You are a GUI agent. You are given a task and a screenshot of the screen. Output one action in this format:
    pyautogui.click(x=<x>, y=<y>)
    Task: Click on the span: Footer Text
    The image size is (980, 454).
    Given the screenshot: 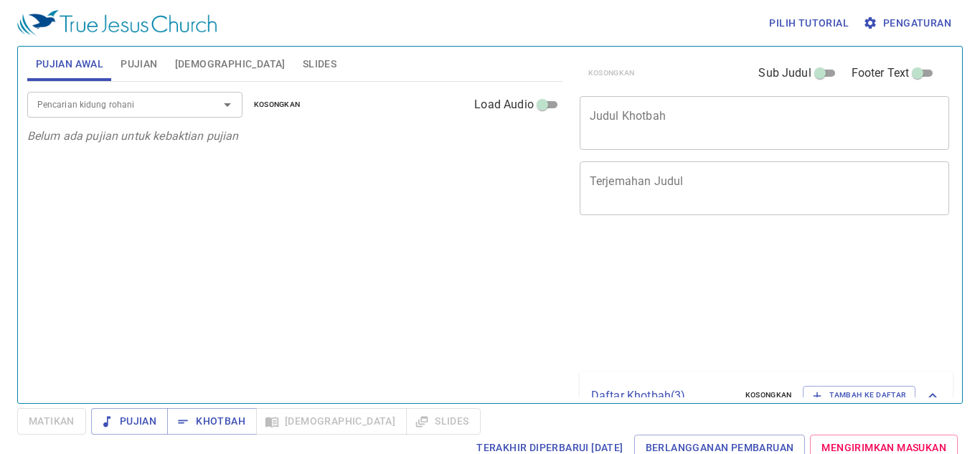 What is the action you would take?
    pyautogui.click(x=881, y=73)
    